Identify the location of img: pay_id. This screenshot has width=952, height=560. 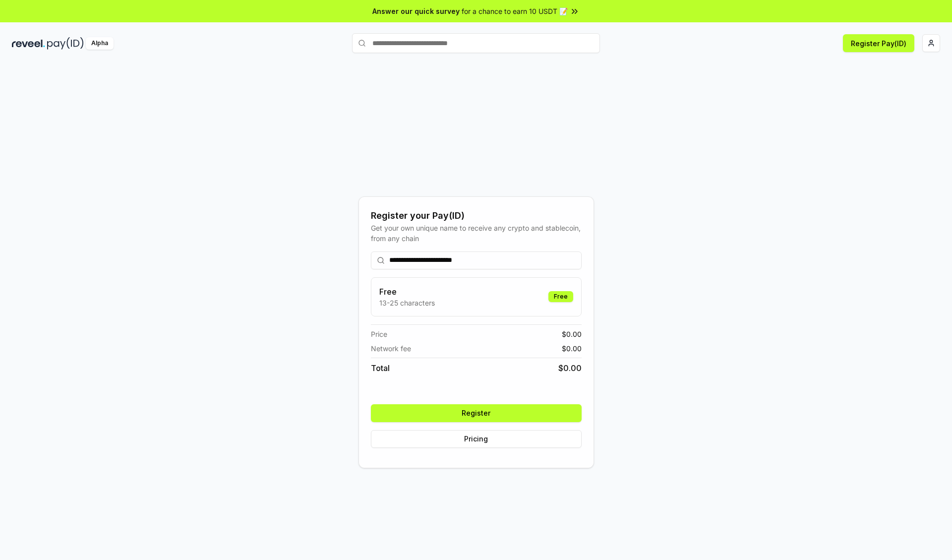
(65, 43).